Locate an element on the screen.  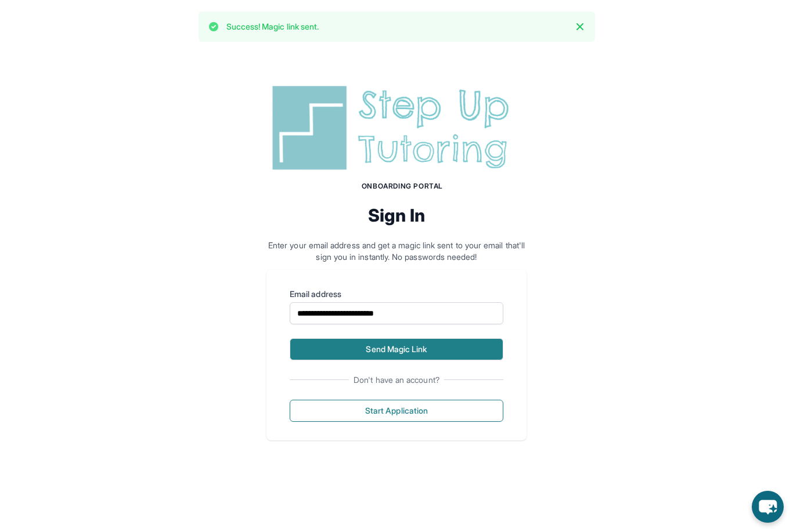
label: Email address is located at coordinates (397, 294).